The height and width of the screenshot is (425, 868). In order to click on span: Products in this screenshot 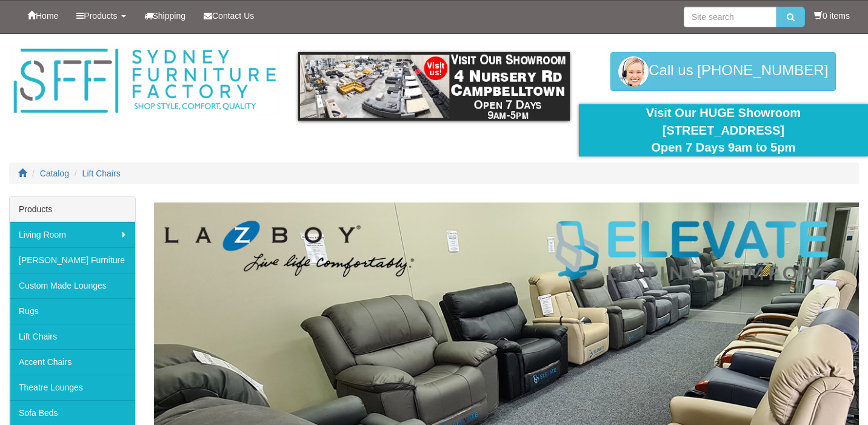, I will do `click(100, 16)`.